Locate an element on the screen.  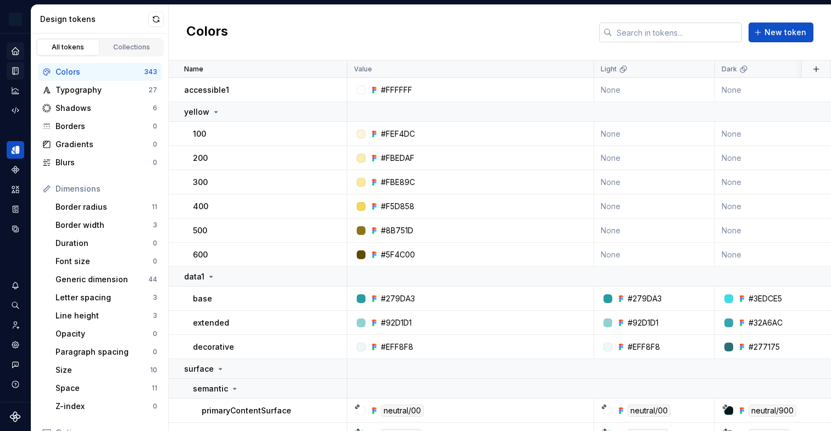
div: #FBEDAF is located at coordinates (397, 158).